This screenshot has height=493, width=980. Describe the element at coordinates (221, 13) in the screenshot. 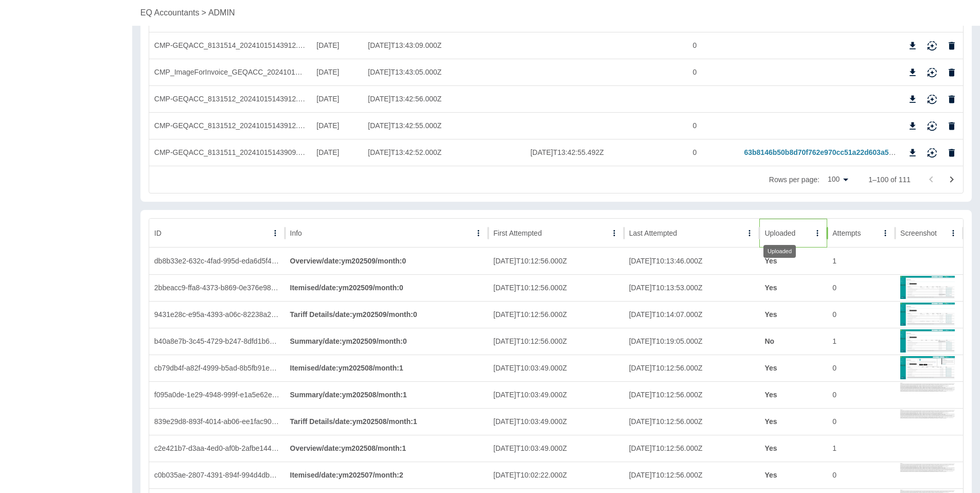

I see `p: ADMIN` at that location.